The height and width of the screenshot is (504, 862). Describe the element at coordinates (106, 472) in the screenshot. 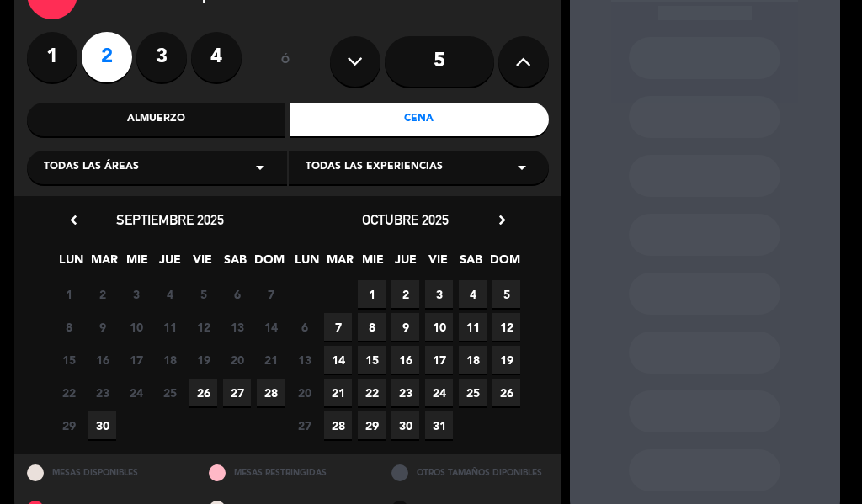

I see `div: MESAS DISPONIBLES` at that location.